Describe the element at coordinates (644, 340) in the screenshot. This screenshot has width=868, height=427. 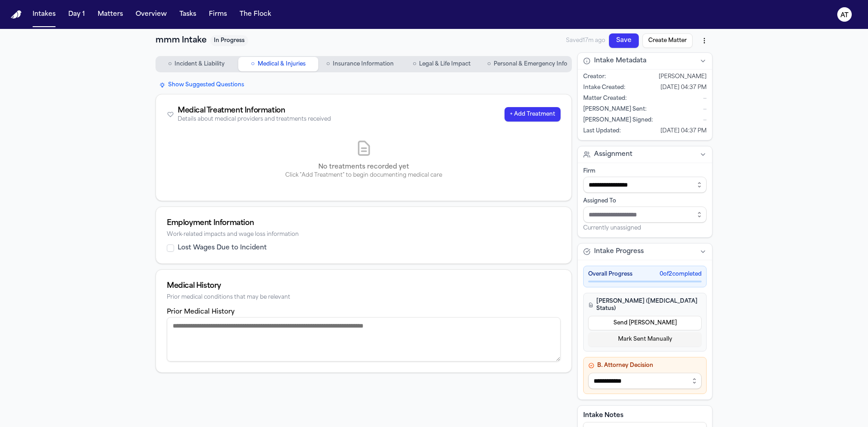
I see `button: Mark Sent Manually` at that location.